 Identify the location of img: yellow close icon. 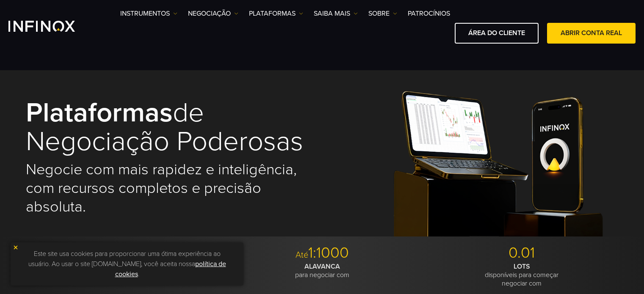
(16, 248).